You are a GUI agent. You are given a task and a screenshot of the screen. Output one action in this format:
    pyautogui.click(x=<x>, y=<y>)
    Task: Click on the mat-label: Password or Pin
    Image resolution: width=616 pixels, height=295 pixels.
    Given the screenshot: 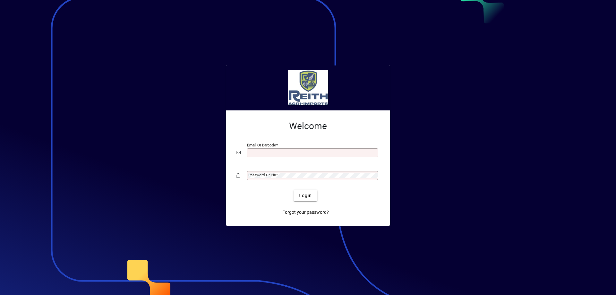 What is the action you would take?
    pyautogui.click(x=262, y=175)
    